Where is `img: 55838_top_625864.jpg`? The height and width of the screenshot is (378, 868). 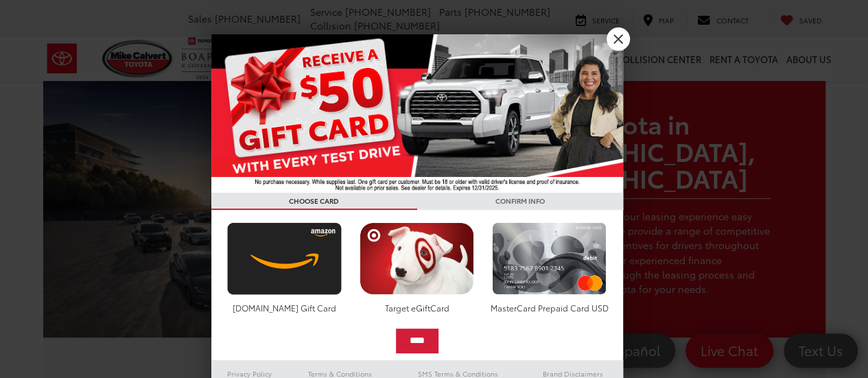
img: 55838_top_625864.jpg is located at coordinates (418, 114).